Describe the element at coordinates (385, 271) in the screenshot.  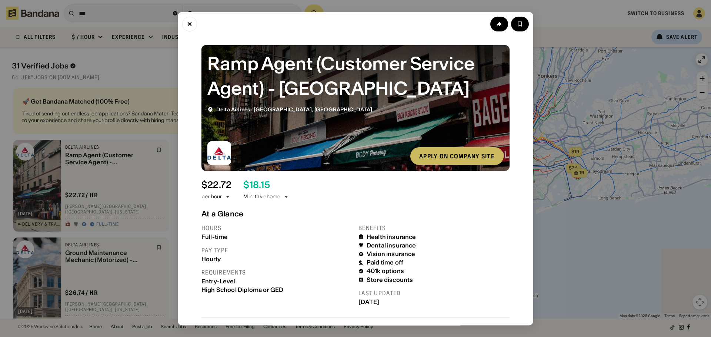
I see `div: 401k options` at that location.